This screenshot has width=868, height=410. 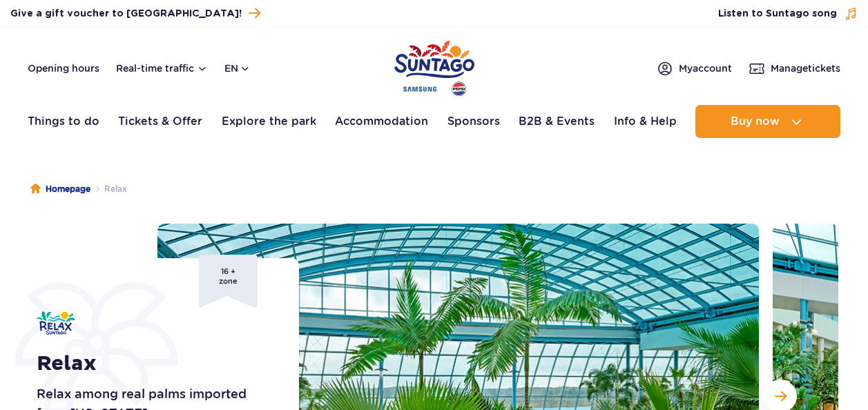 What do you see at coordinates (237, 68) in the screenshot?
I see `button: en` at bounding box center [237, 68].